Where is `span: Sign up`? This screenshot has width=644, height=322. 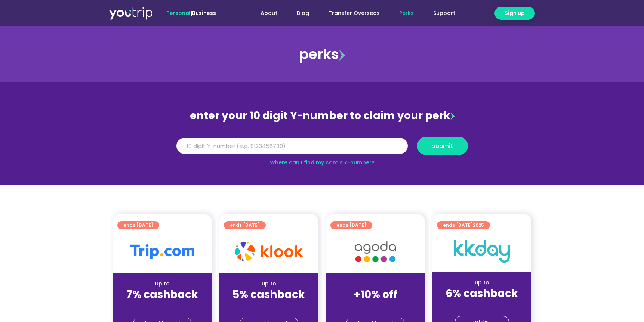 span: Sign up is located at coordinates (515, 13).